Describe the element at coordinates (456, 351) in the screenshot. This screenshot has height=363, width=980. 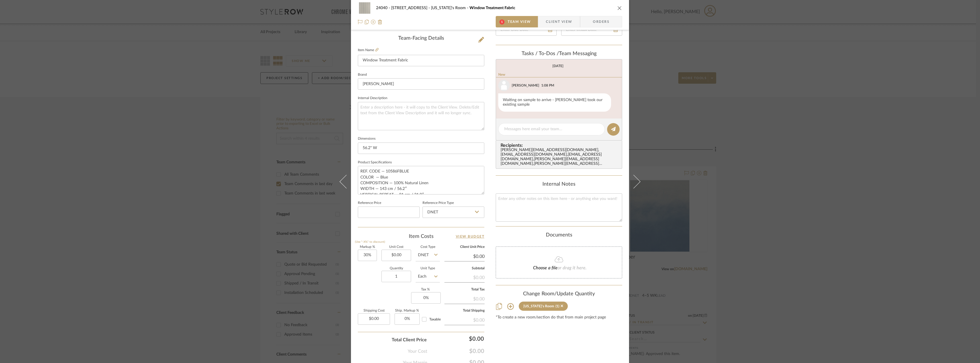
I see `span: $0.00` at that location.